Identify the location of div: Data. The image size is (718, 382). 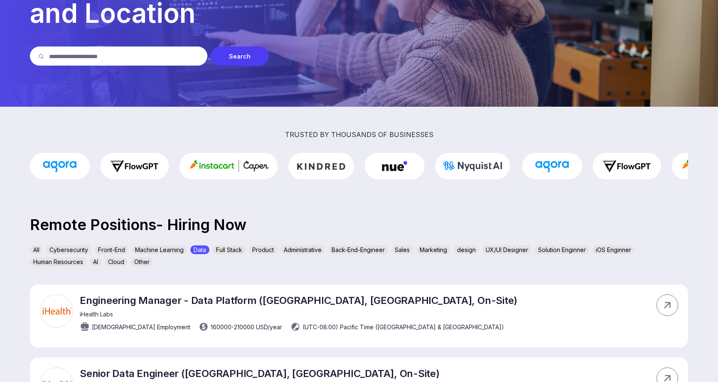
(200, 250).